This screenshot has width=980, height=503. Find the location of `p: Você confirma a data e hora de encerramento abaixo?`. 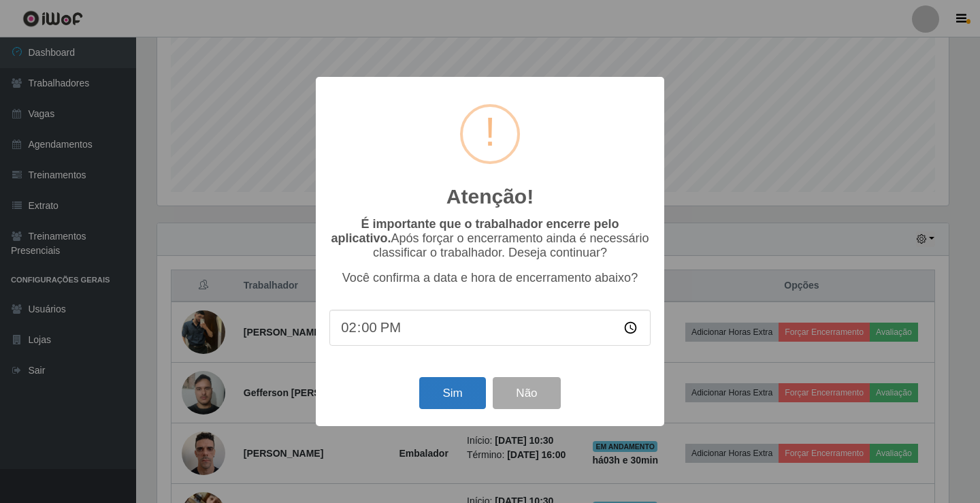

p: Você confirma a data e hora de encerramento abaixo? is located at coordinates (490, 277).